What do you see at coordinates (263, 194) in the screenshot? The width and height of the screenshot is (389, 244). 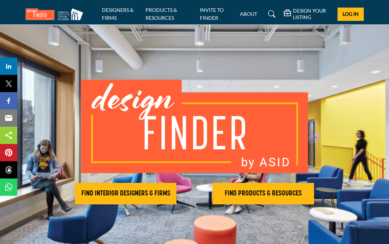 I see `h2: FIND PRODUCTS & RESOURCES` at bounding box center [263, 194].